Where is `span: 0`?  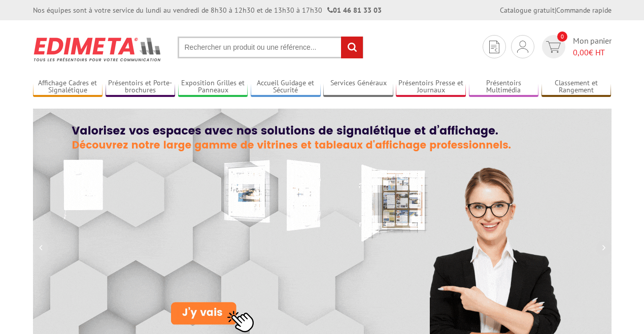 span: 0 is located at coordinates (563, 37).